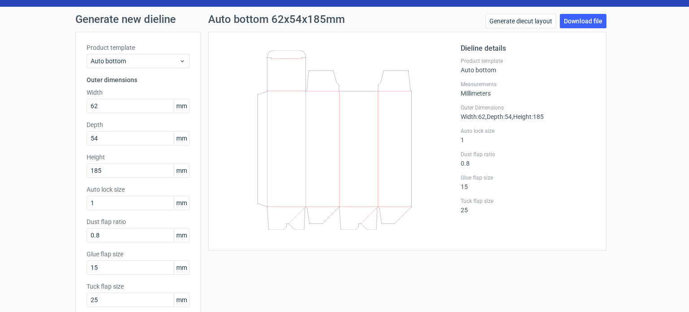  What do you see at coordinates (528, 108) in the screenshot?
I see `label: Outer Dimensions` at bounding box center [528, 108].